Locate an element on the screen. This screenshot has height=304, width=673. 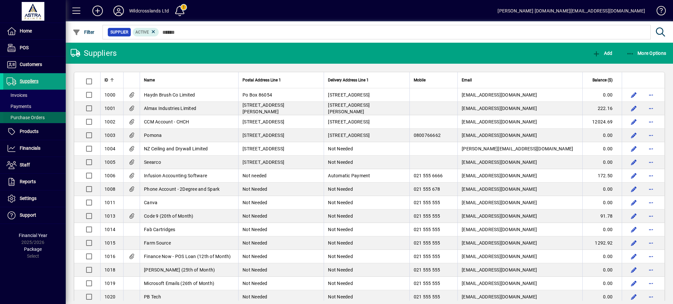
span: Haydn Brush Co Limited is located at coordinates (169, 95).